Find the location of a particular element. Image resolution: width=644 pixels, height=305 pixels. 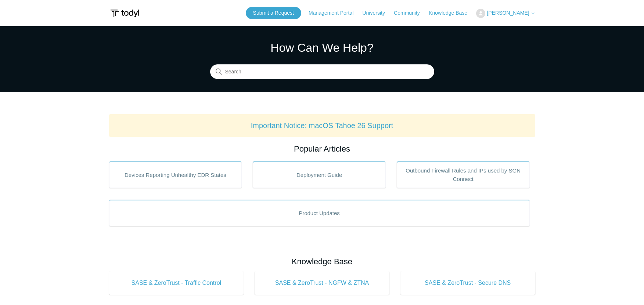

h2: Knowledge Base is located at coordinates (322, 261).